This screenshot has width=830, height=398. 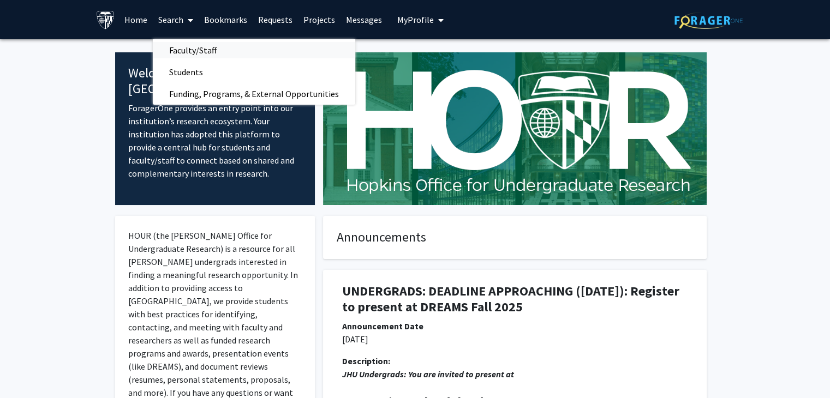 I want to click on div: Announcement Date, so click(x=514, y=326).